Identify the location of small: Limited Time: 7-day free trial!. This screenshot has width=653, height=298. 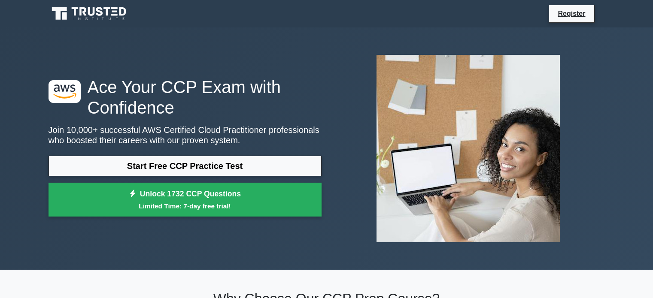
(185, 206).